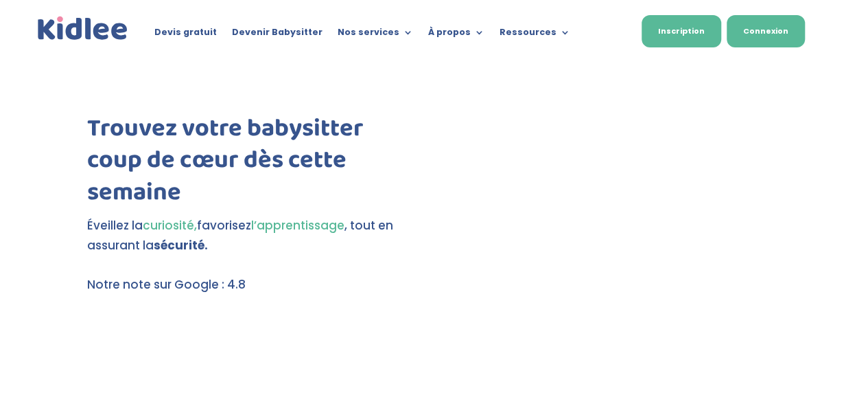 The width and height of the screenshot is (868, 402). What do you see at coordinates (251, 235) in the screenshot?
I see `p: Éveillez la favorisez , tout en assurant la` at bounding box center [251, 235].